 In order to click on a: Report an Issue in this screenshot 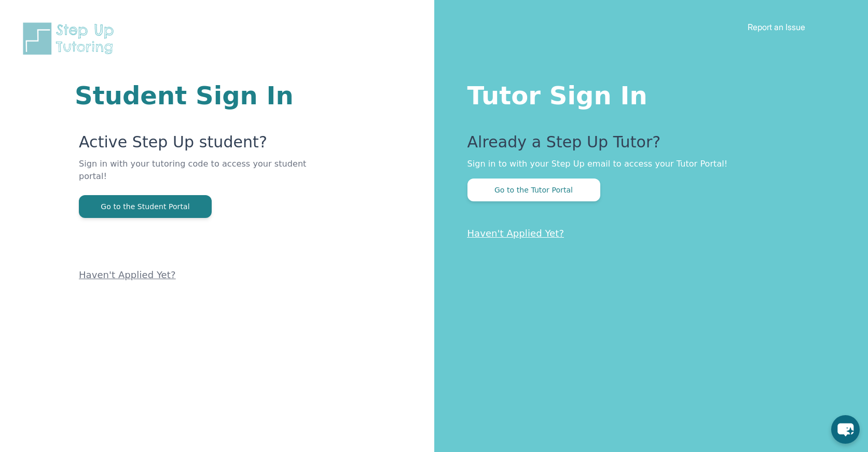, I will do `click(776, 27)`.